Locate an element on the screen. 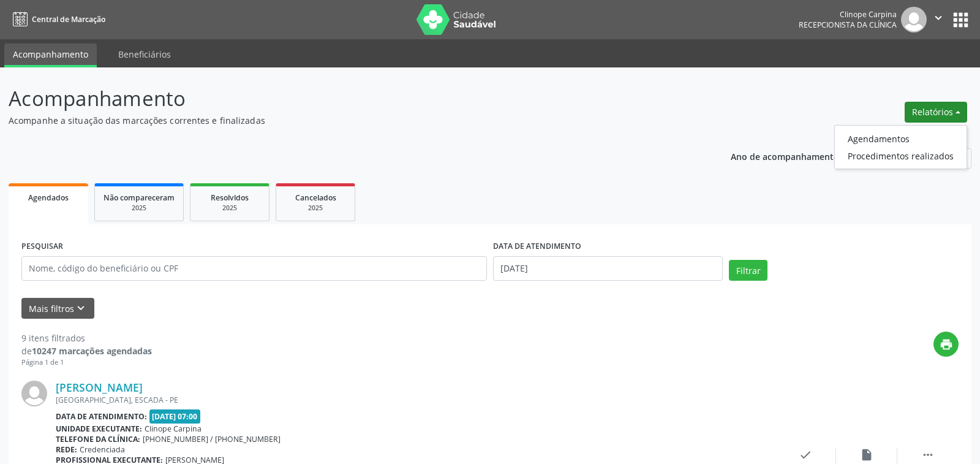  div: Página 1 de 1 is located at coordinates (86, 362).